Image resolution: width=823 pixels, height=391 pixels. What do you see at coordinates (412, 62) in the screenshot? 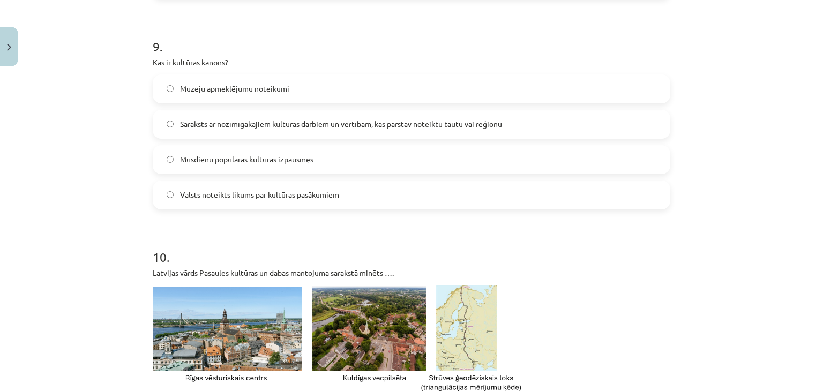
I see `p: Kas ir kultūras kanons?` at bounding box center [412, 62].